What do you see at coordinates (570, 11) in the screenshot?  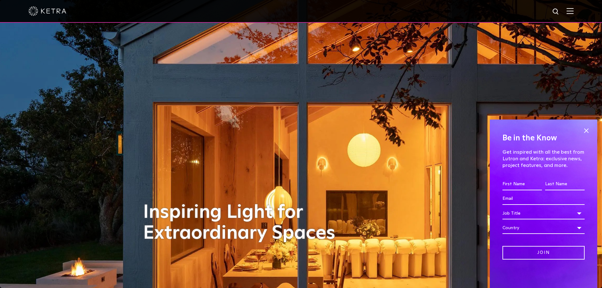 I see `img: Hamburger%20Nav.svg` at bounding box center [570, 11].